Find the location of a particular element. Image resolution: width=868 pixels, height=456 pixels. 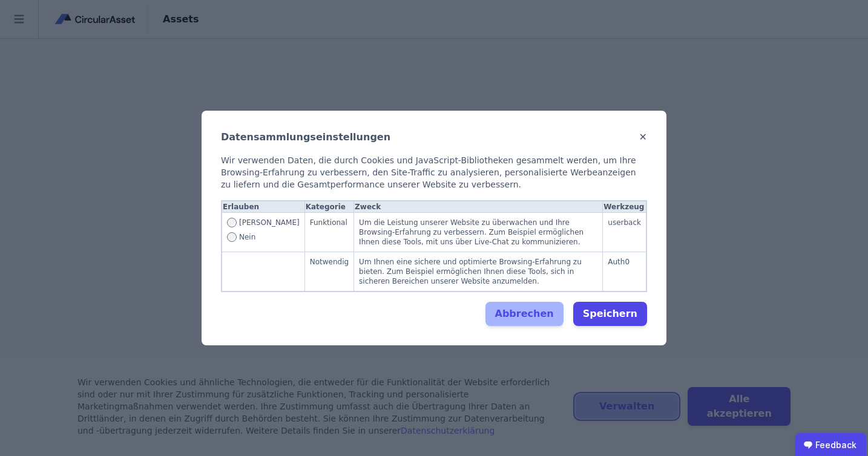

button: Abbrechen is located at coordinates (524, 314).